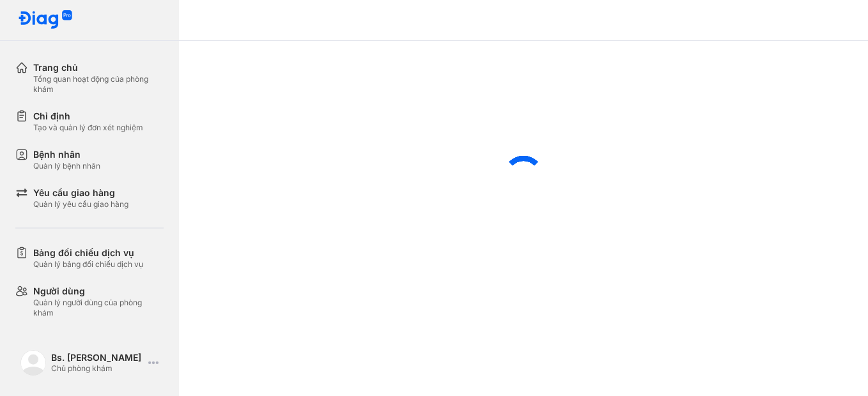 The width and height of the screenshot is (868, 396). I want to click on div: Tạo và quản lý đơn xét nghiệm, so click(89, 128).